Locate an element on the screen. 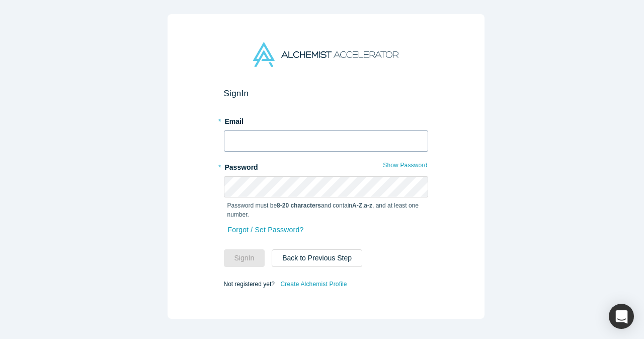  button: Back to Previous Step is located at coordinates (317, 258).